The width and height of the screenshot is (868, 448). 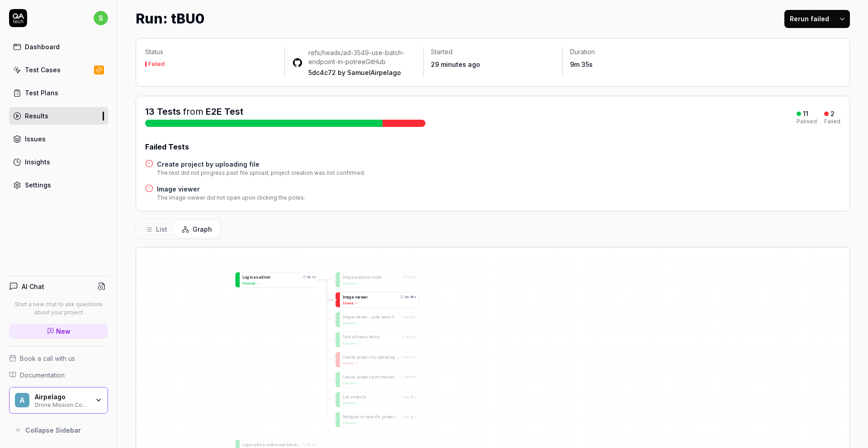 I want to click on div: Failed Tests, so click(x=492, y=147).